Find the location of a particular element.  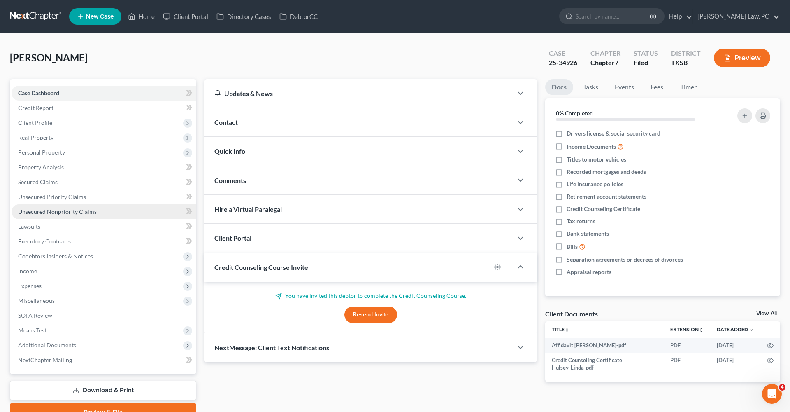

span: Credit Report is located at coordinates (36, 107).